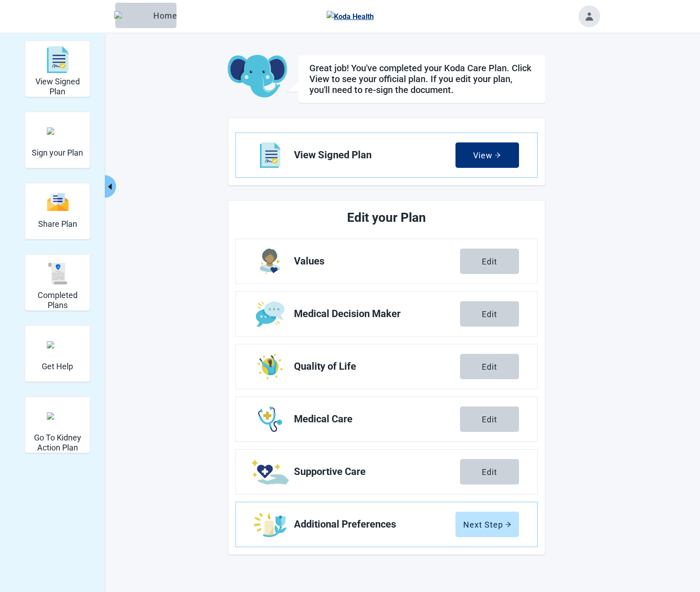  What do you see at coordinates (387, 261) in the screenshot?
I see `a: Edit Values section` at bounding box center [387, 261].